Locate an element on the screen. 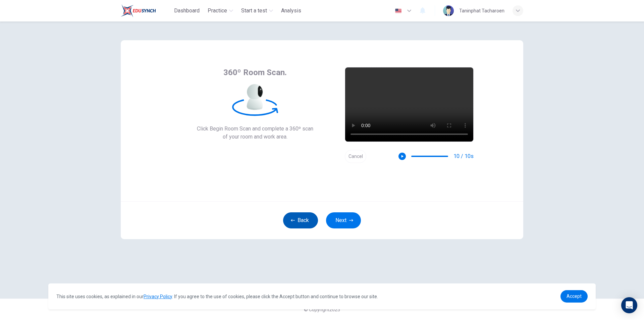 This screenshot has height=320, width=644. a: Train Test logo is located at coordinates (146, 11).